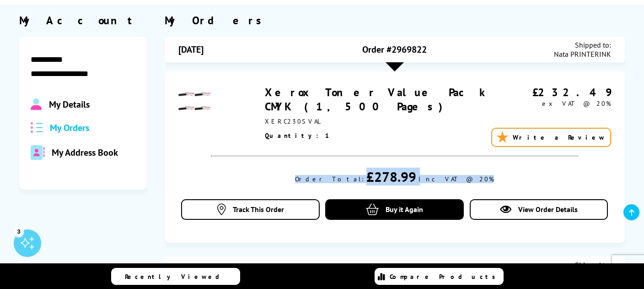 This screenshot has width=644, height=289. What do you see at coordinates (391, 176) in the screenshot?
I see `div: £278.99` at bounding box center [391, 176].